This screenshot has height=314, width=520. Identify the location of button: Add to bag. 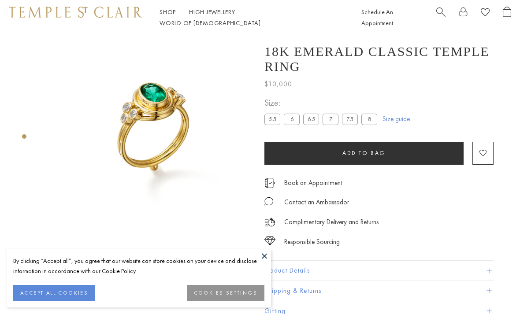
(364, 153).